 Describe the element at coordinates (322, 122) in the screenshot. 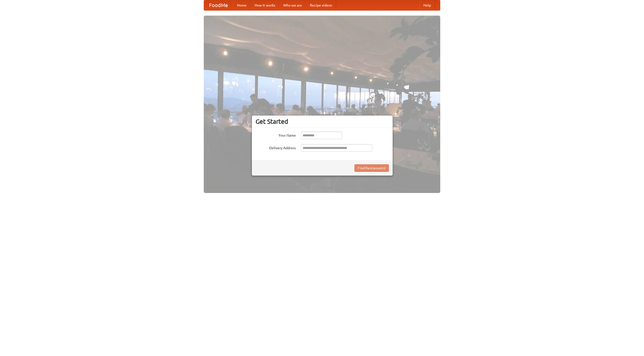

I see `h3: Get Started` at that location.